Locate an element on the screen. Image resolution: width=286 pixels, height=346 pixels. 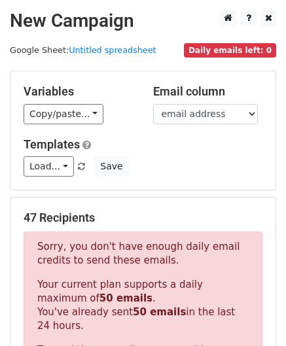
small: Google Sheet: is located at coordinates (83, 50).